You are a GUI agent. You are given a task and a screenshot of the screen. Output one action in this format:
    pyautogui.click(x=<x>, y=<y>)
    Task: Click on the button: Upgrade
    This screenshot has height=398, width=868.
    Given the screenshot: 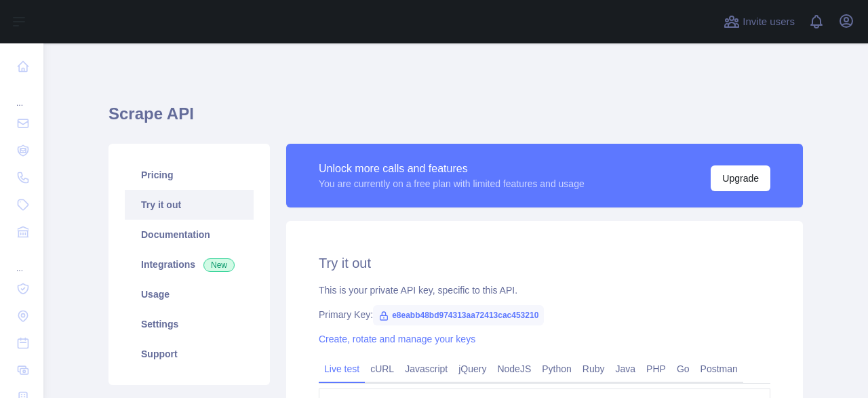 What is the action you would take?
    pyautogui.click(x=740, y=178)
    